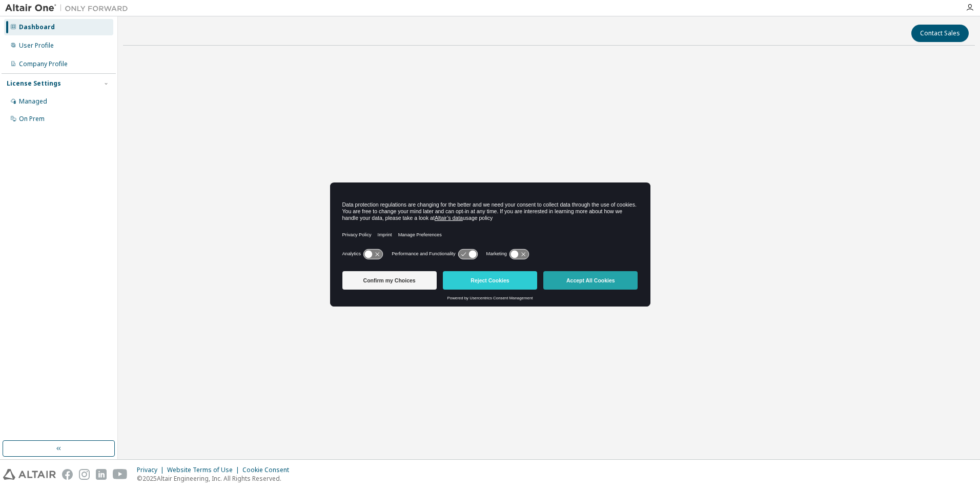 The width and height of the screenshot is (980, 489). What do you see at coordinates (939, 33) in the screenshot?
I see `button: Contact Sales` at bounding box center [939, 33].